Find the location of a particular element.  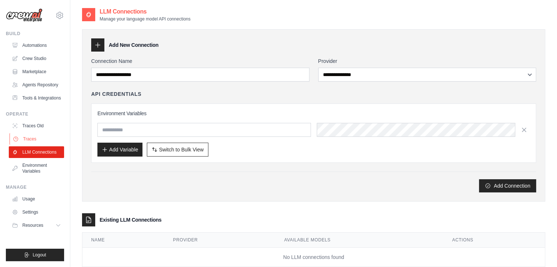

button: Add Variable is located at coordinates (120, 150).